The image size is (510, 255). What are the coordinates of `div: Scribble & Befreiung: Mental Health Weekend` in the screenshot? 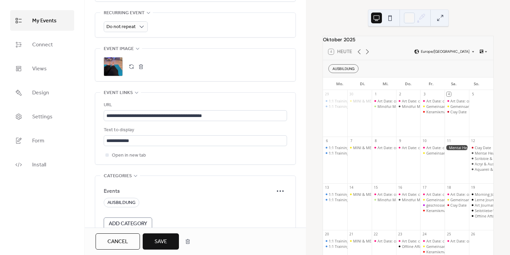 It's located at (481, 159).